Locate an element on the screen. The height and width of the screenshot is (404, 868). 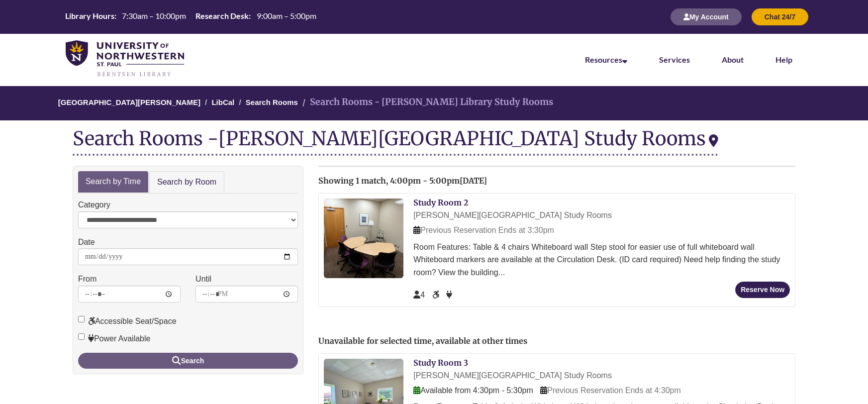
label: Until is located at coordinates (204, 279).